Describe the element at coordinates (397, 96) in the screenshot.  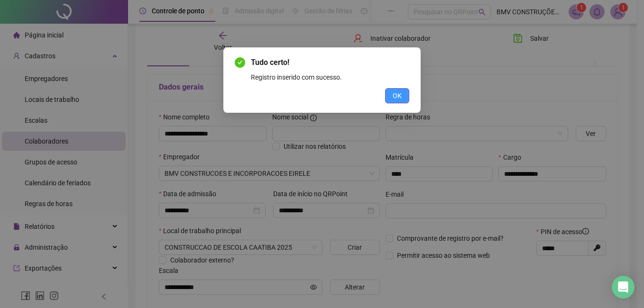
I see `span: OK` at that location.